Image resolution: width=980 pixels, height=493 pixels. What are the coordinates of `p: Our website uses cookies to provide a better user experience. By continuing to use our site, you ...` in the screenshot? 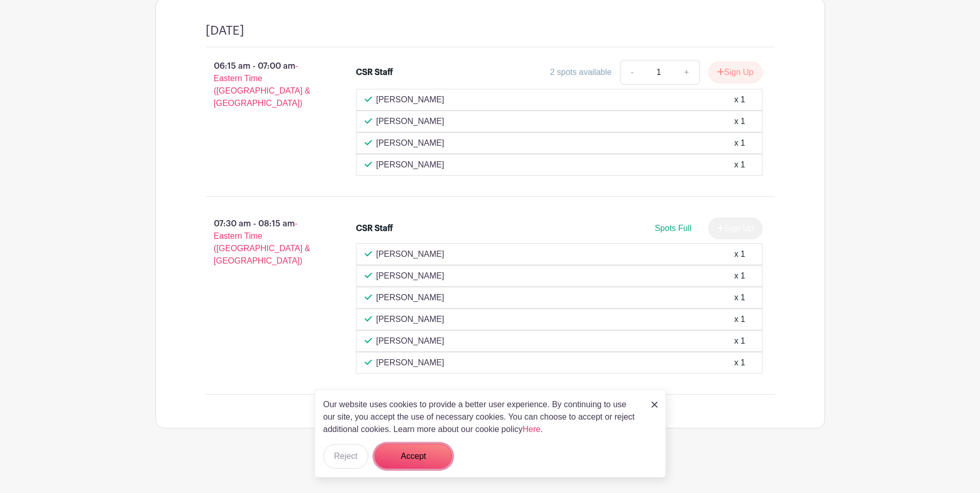 It's located at (482, 417).